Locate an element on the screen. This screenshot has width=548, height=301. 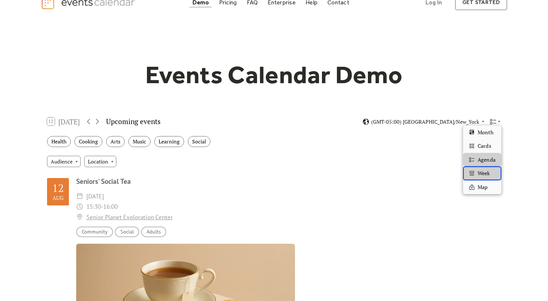
span: Week is located at coordinates (484, 173).